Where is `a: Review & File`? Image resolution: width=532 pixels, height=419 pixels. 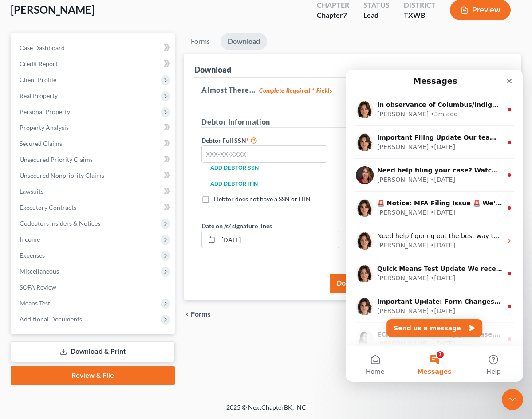
a: Review & File is located at coordinates (93, 376).